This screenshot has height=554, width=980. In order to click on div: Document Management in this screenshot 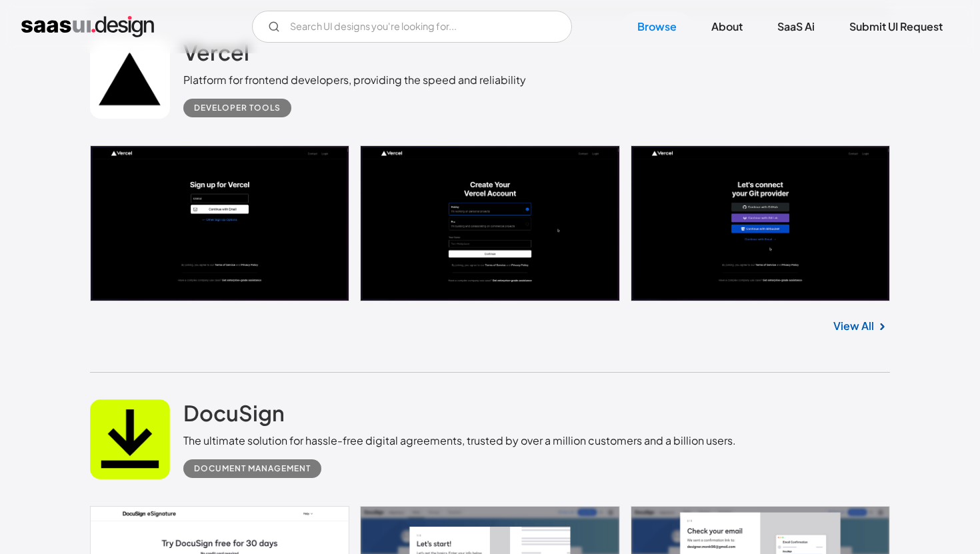, I will do `click(252, 469)`.